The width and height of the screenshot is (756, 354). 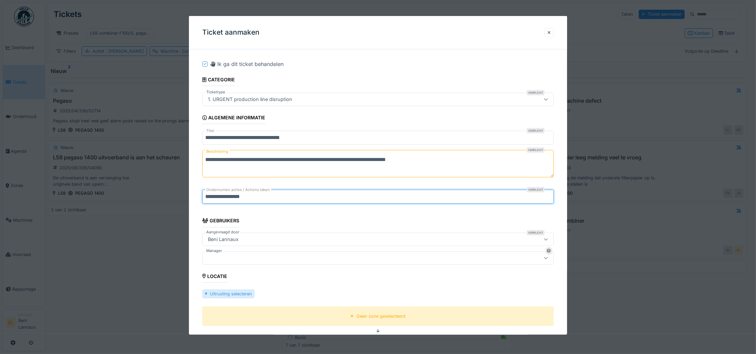 What do you see at coordinates (218, 80) in the screenshot?
I see `div: Categorie` at bounding box center [218, 80].